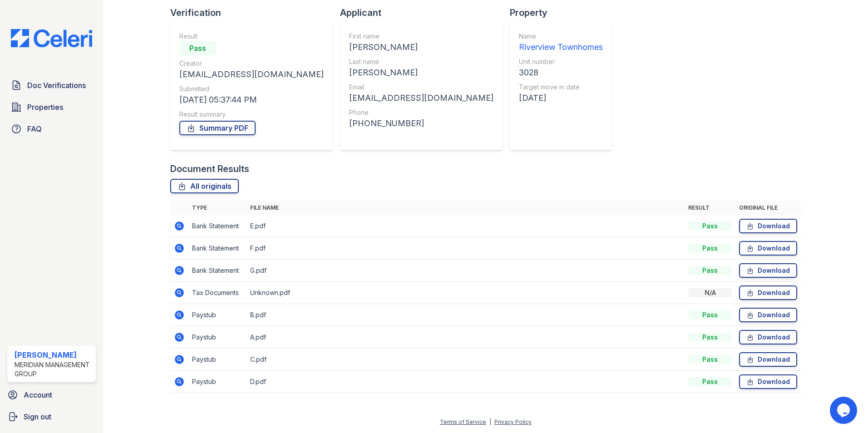 The image size is (868, 433). What do you see at coordinates (51, 129) in the screenshot?
I see `a: FAQ` at bounding box center [51, 129].